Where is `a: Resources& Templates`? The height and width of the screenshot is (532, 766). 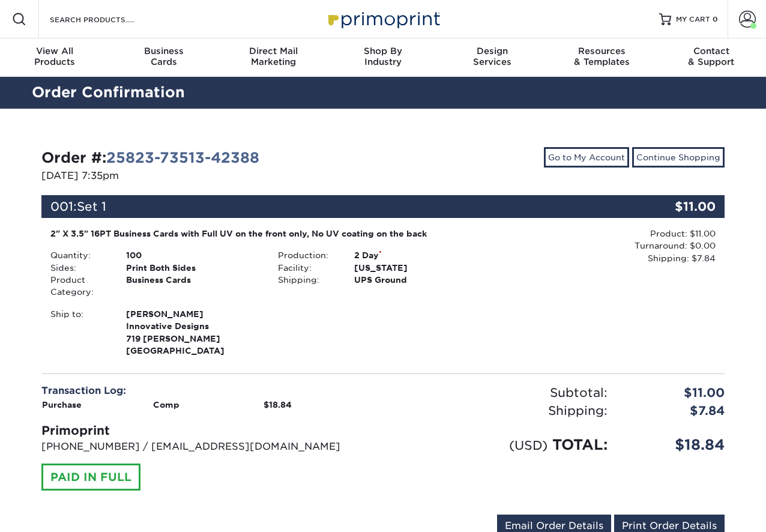
a: Resources& Templates is located at coordinates (601, 58).